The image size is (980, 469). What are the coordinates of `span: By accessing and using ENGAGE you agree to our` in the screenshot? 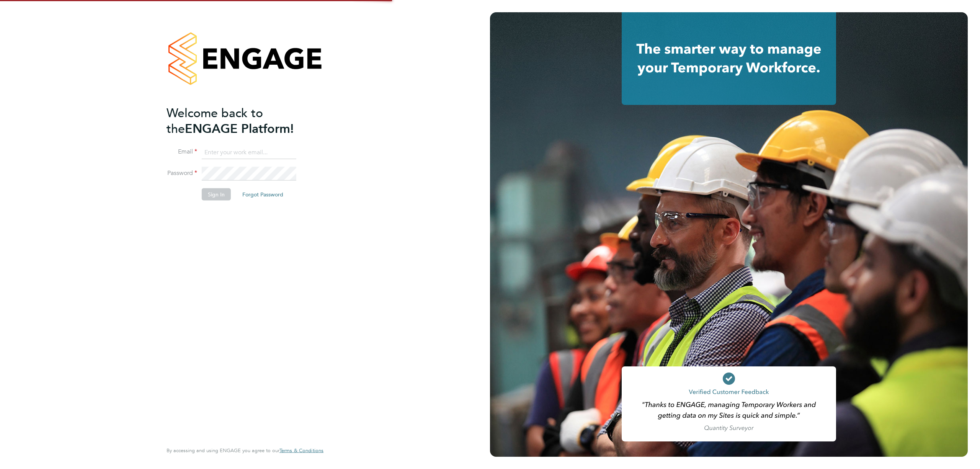 It's located at (245, 450).